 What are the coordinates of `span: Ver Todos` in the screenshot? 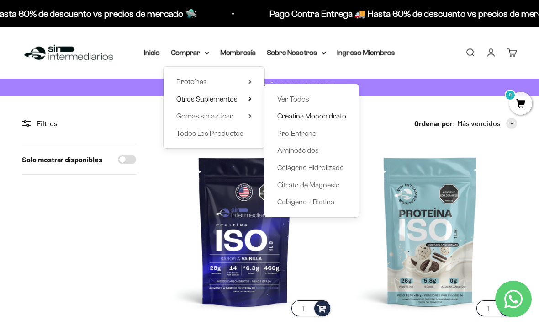 It's located at (293, 99).